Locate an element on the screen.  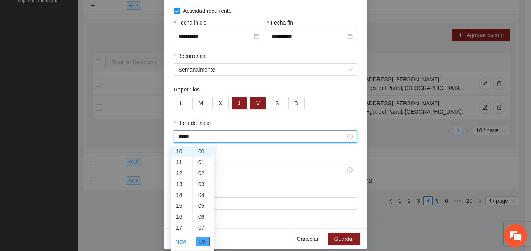
input: Hora de fin is located at coordinates (262, 170).